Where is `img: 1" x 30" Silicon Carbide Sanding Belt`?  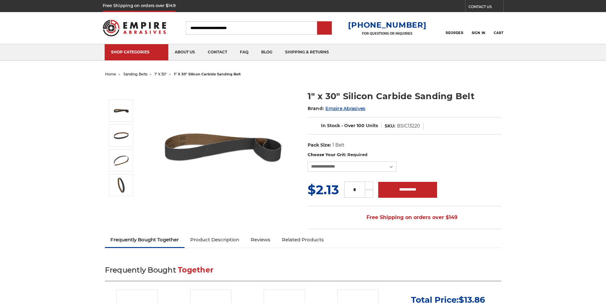 img: 1" x 30" Silicon Carbide Sanding Belt is located at coordinates (121, 136).